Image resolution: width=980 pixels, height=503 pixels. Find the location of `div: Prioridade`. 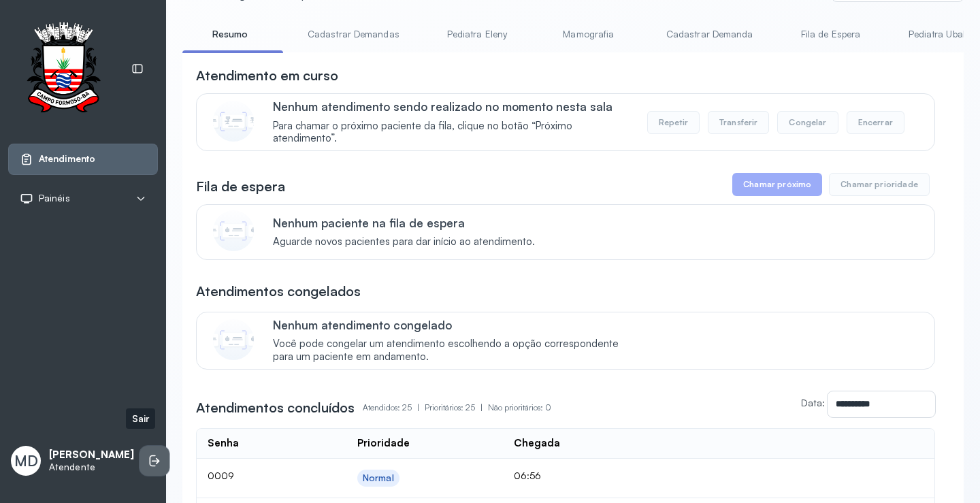

div: Prioridade is located at coordinates (383, 443).